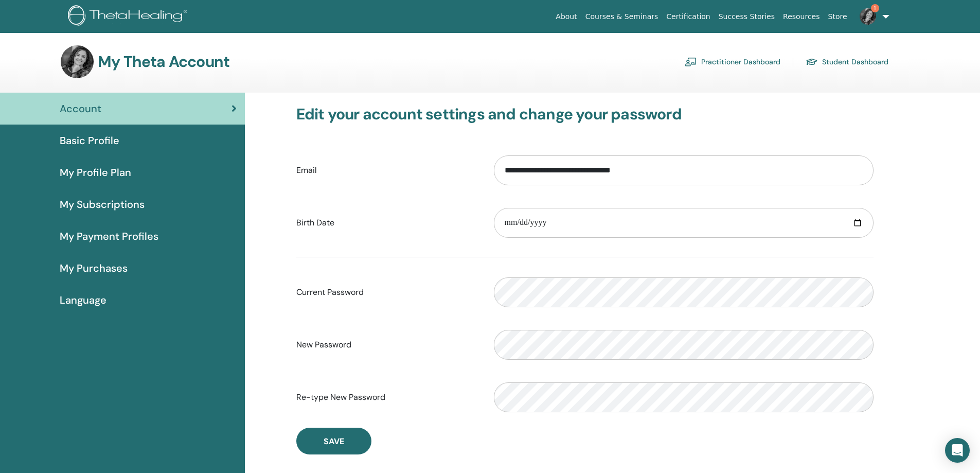 Image resolution: width=980 pixels, height=473 pixels. Describe the element at coordinates (622, 17) in the screenshot. I see `a: Courses & Seminars` at that location.